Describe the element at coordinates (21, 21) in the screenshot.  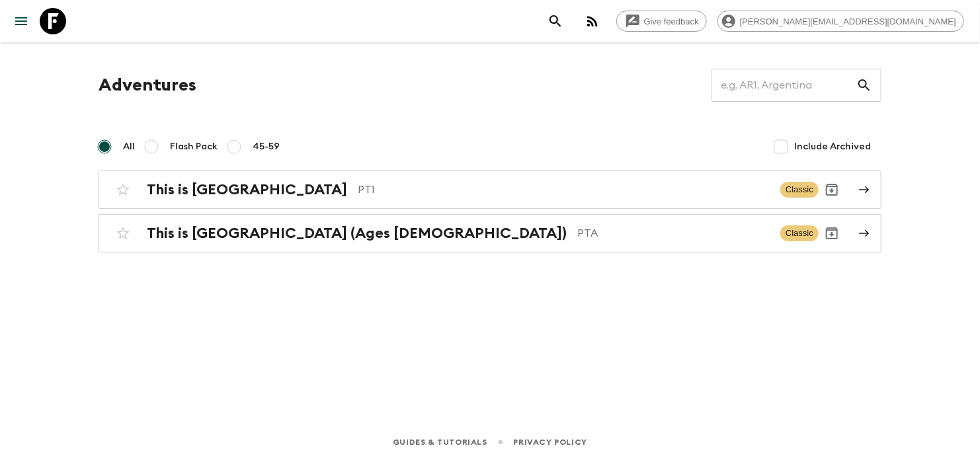
I see `button: menu` at that location.